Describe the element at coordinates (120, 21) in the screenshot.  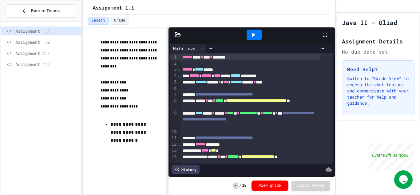
I see `button: Grade` at that location.